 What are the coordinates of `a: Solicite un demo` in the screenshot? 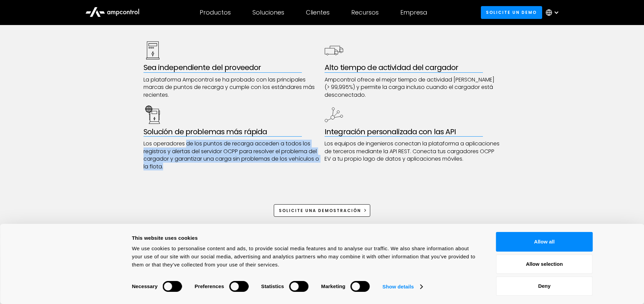 It's located at (511, 12).